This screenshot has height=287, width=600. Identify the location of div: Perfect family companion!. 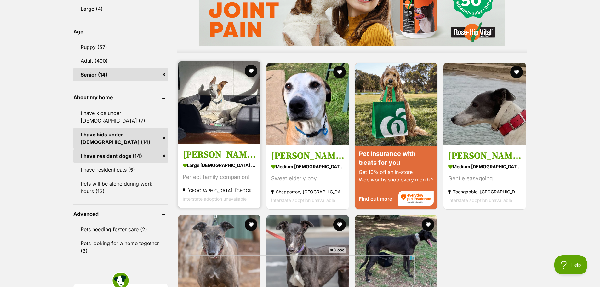
(219, 177).